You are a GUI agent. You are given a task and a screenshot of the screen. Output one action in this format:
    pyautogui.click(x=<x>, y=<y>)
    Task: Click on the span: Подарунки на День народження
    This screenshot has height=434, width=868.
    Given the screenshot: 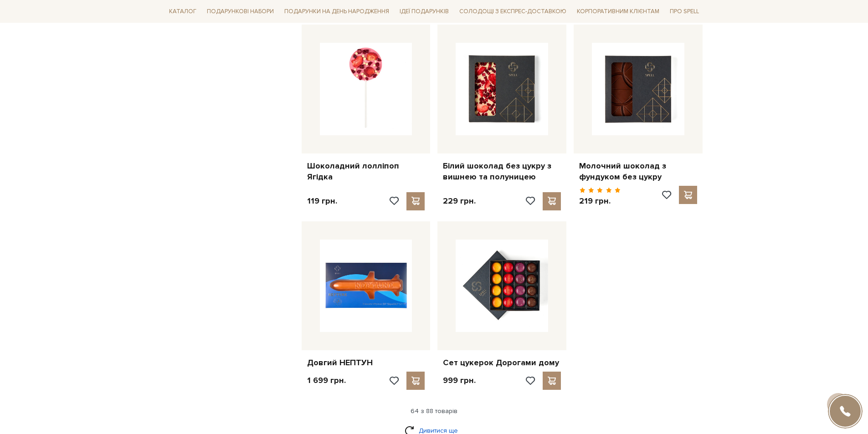 What is the action you would take?
    pyautogui.click(x=336, y=12)
    